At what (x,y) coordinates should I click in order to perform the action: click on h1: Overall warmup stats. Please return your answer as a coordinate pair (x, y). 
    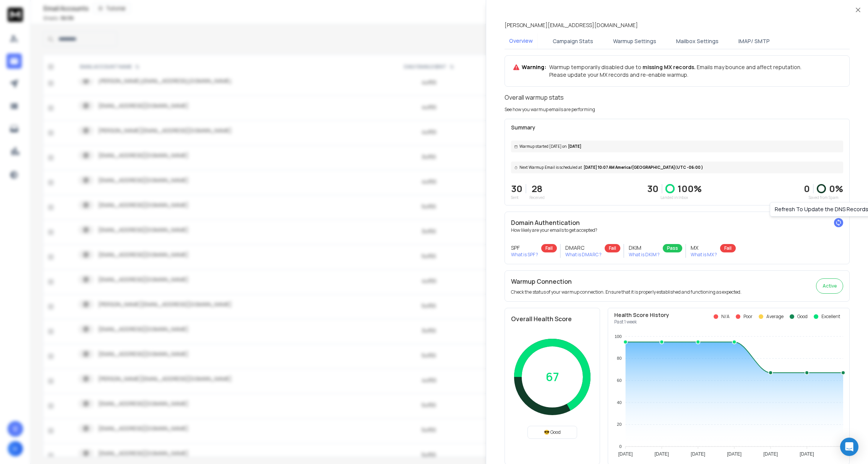
    Looking at the image, I should click on (534, 98).